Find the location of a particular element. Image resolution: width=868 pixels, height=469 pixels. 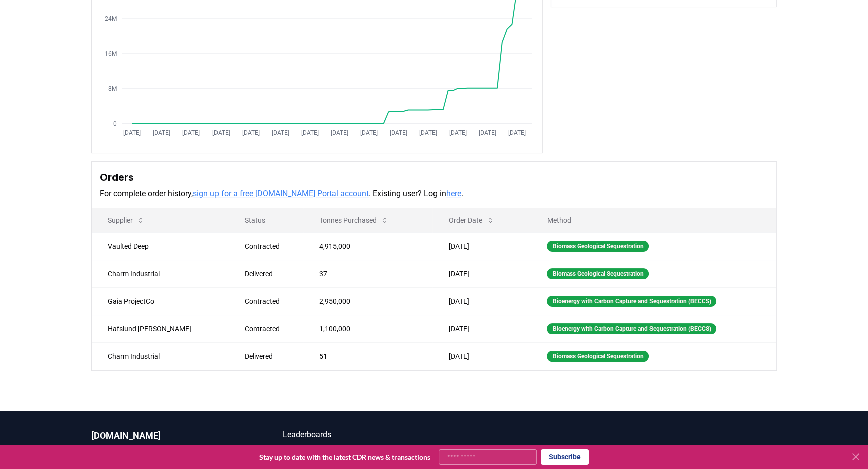

tspan: 24M is located at coordinates (111, 19).